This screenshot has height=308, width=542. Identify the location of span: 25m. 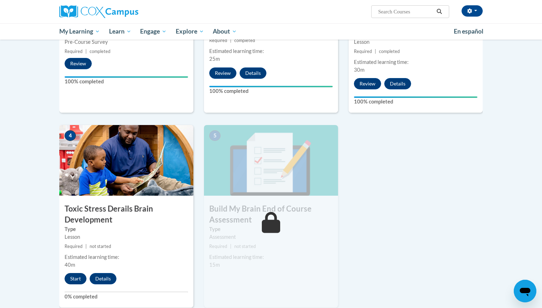
(215, 59).